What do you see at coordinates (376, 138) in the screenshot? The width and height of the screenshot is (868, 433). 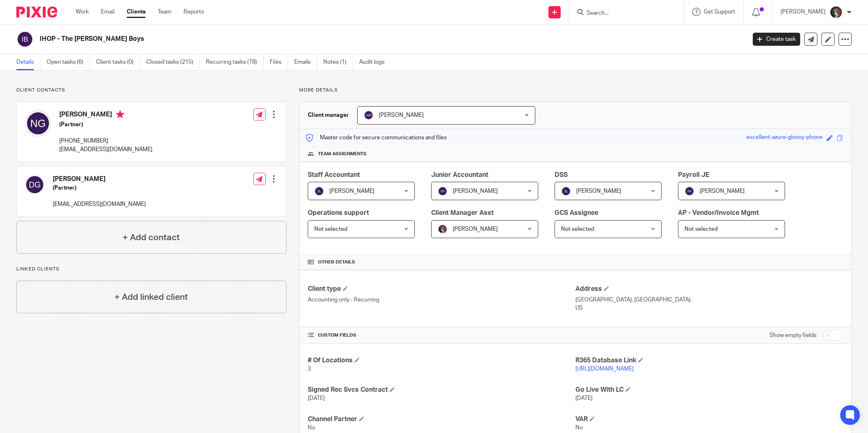 I see `p: Master code for secure communications and files` at bounding box center [376, 138].